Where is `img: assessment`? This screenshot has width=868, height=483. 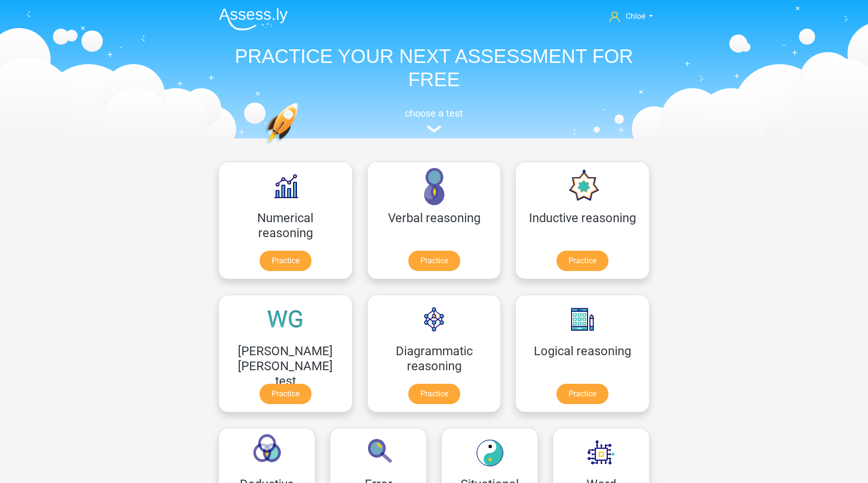
img: assessment is located at coordinates (434, 129).